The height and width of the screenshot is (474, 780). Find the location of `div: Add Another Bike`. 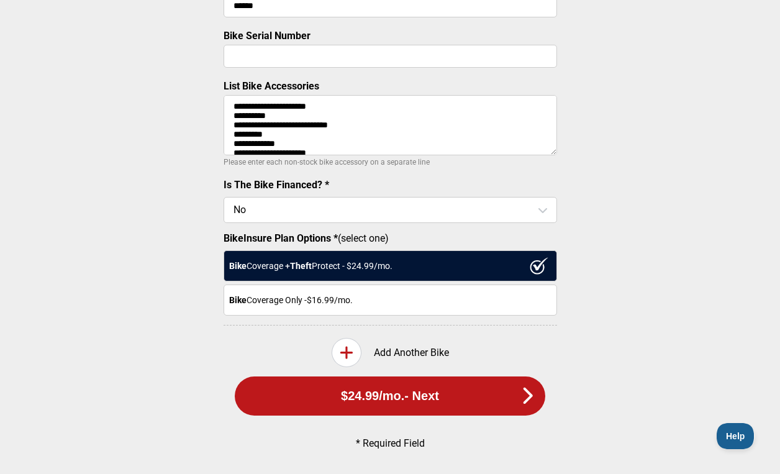

div: Add Another Bike is located at coordinates (390, 352).